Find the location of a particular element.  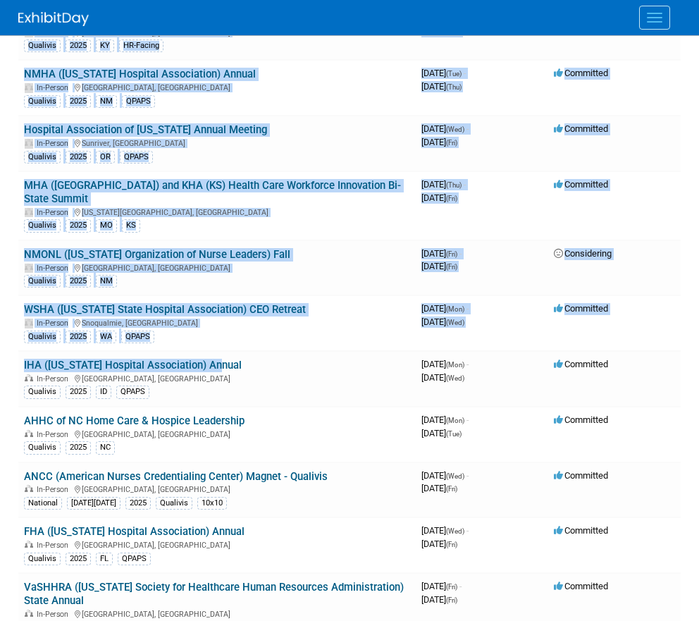

div: FL is located at coordinates (104, 559).